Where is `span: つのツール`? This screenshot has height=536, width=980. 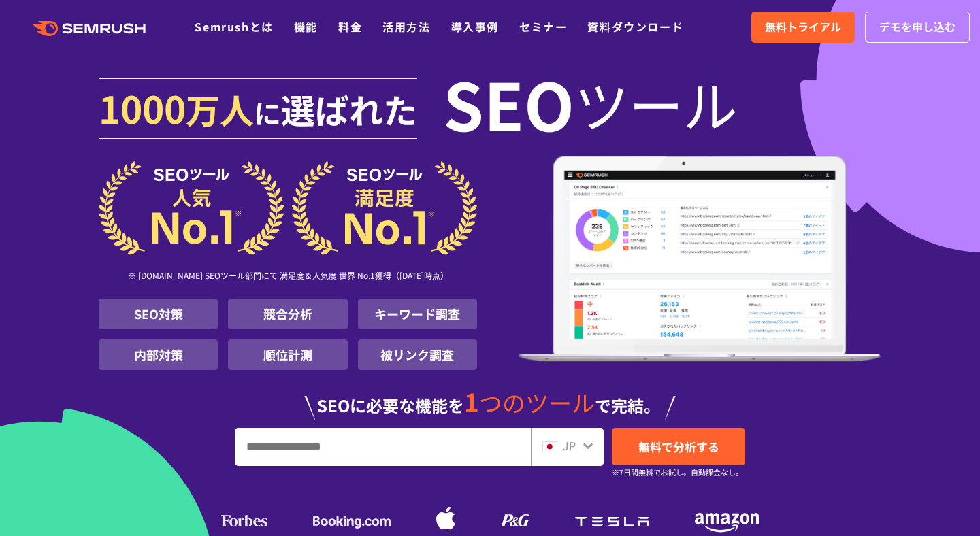
span: つのツール is located at coordinates (537, 402).